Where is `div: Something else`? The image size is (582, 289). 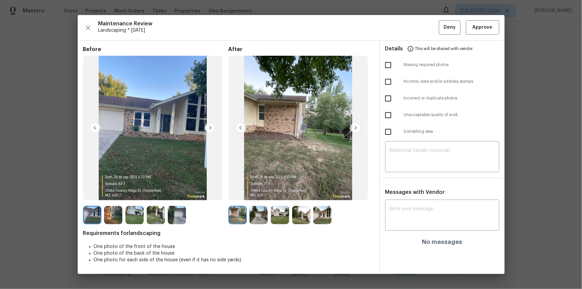
div: Something else is located at coordinates (442, 132).